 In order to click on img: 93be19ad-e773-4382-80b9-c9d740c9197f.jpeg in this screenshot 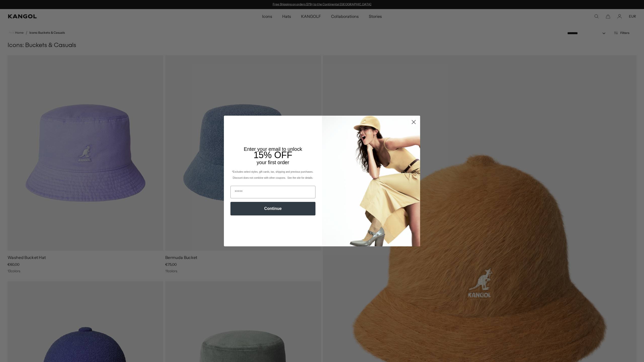, I will do `click(371, 181)`.